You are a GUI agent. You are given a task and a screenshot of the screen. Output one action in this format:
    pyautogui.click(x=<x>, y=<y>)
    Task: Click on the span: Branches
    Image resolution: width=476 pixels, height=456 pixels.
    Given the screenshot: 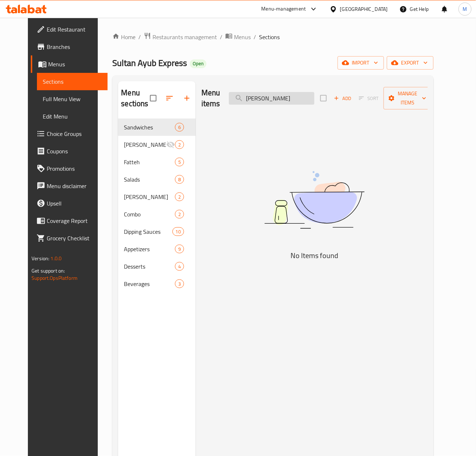 What is the action you would take?
    pyautogui.click(x=74, y=47)
    